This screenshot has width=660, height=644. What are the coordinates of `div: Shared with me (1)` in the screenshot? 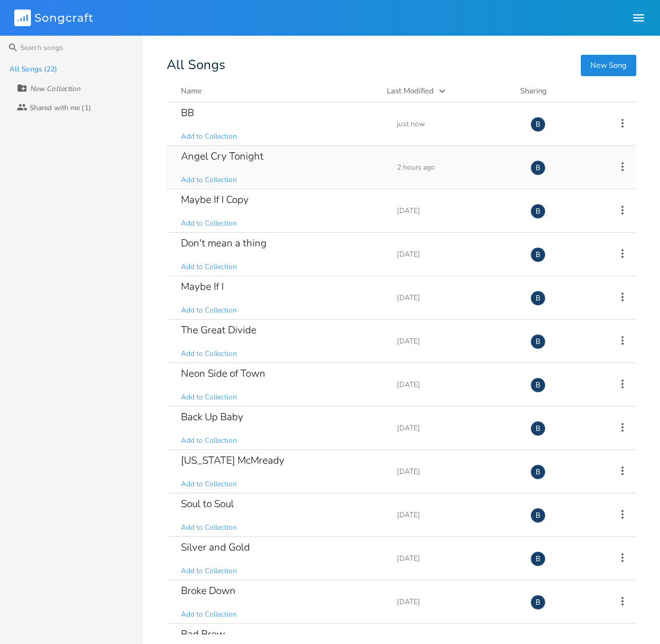 It's located at (60, 107).